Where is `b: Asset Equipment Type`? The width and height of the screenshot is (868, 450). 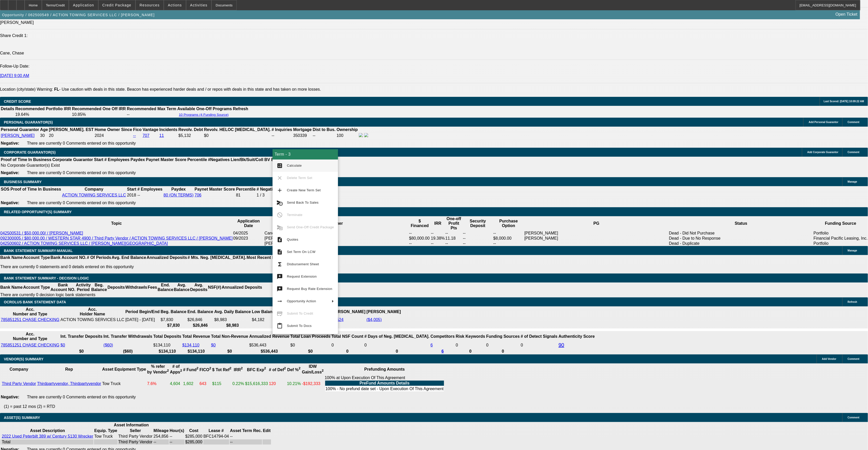
b: Asset Equipment Type is located at coordinates (124, 369).